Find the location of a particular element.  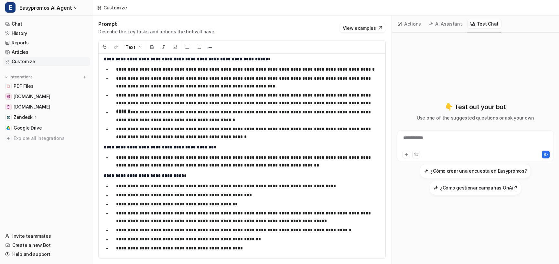

button: Redo is located at coordinates (116, 47).